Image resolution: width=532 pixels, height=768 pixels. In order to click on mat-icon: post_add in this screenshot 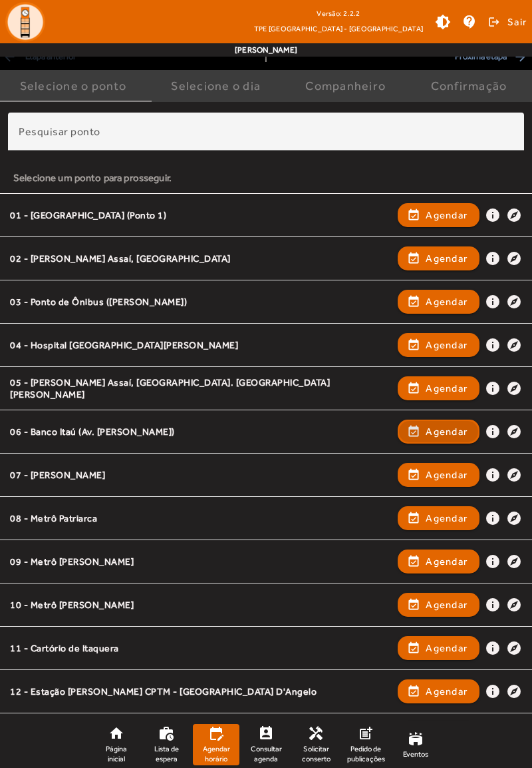, I will do `click(366, 733)`.